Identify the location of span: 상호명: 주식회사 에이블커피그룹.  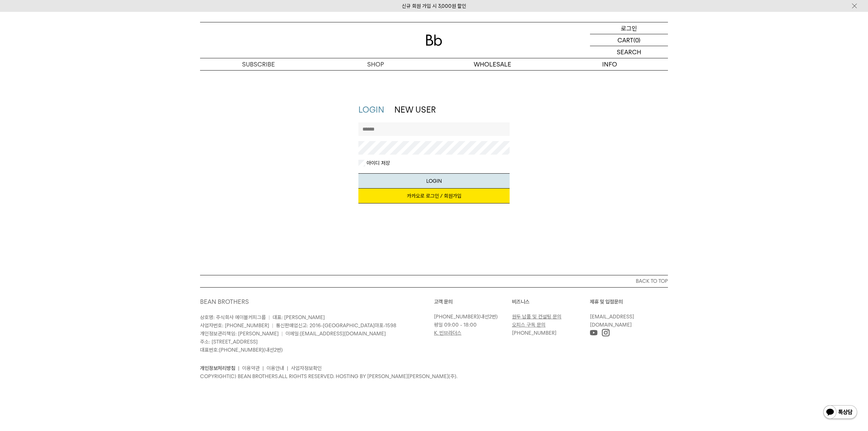
(233, 317).